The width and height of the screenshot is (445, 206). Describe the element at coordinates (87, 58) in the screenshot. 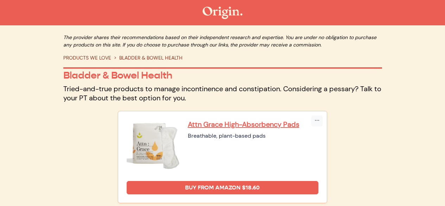

I see `a: PRODUCTS WE LOVE` at that location.